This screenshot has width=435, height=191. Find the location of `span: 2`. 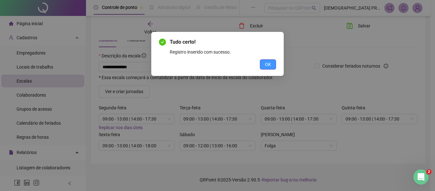

span: 2 is located at coordinates (429, 172).